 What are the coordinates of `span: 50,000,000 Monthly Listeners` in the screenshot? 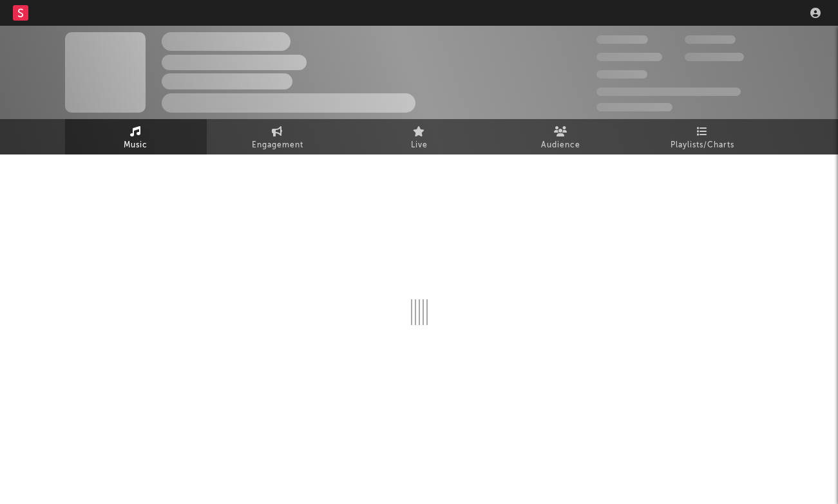 It's located at (668, 92).